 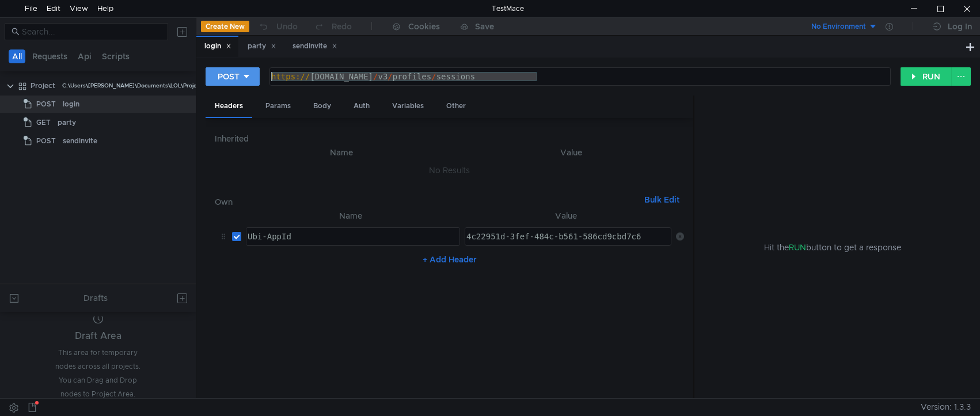 I want to click on input: Search..., so click(x=91, y=32).